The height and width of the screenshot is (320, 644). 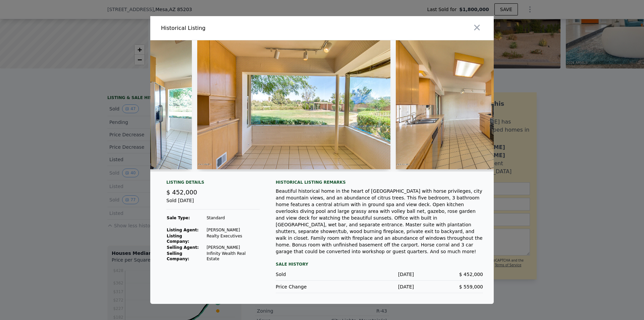 What do you see at coordinates (311, 274) in the screenshot?
I see `div: Sold` at bounding box center [311, 274].